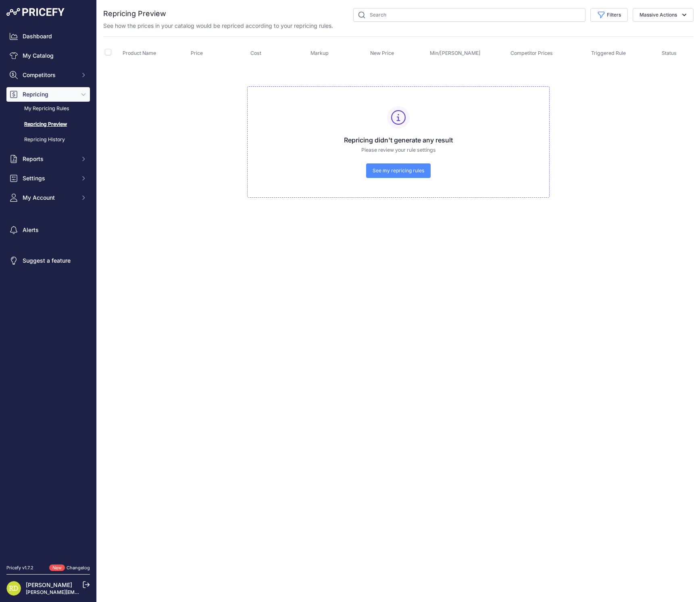 The height and width of the screenshot is (602, 700). I want to click on h2: Repricing Preview, so click(135, 14).